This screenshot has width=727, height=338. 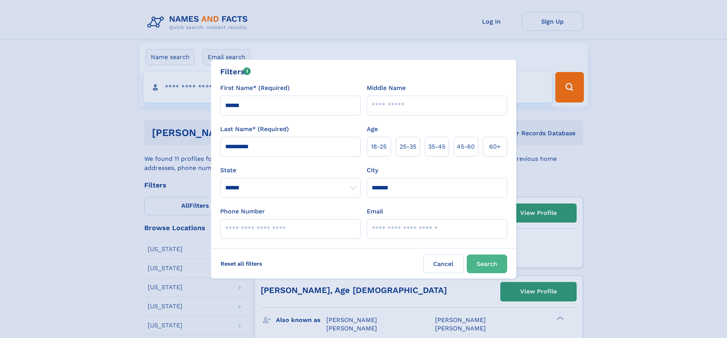 I want to click on label: Email, so click(x=375, y=212).